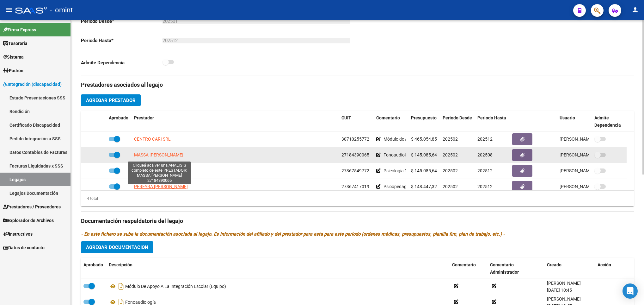 This screenshot has width=644, height=305. Describe the element at coordinates (355, 187) in the screenshot. I see `span: 27367417019` at that location.